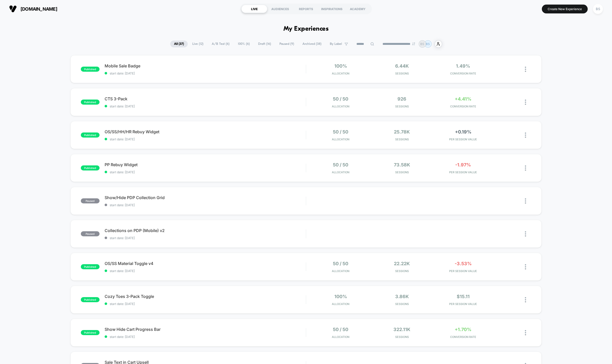 The width and height of the screenshot is (612, 364). Describe the element at coordinates (598, 9) in the screenshot. I see `div: BS` at that location.